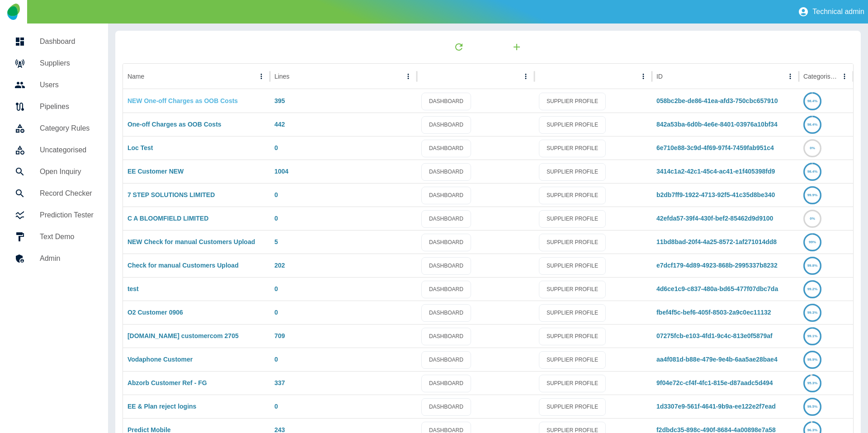  What do you see at coordinates (715, 383) in the screenshot?
I see `a: 9f04e72c-cf4f-4fc1-815e-d87aadc5d494` at bounding box center [715, 383].